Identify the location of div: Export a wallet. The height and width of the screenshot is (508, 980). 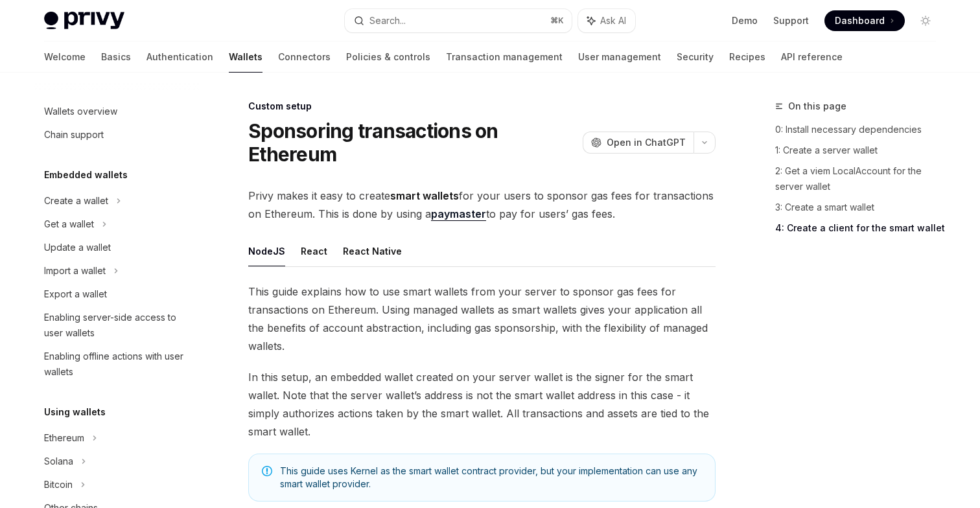
(76, 294).